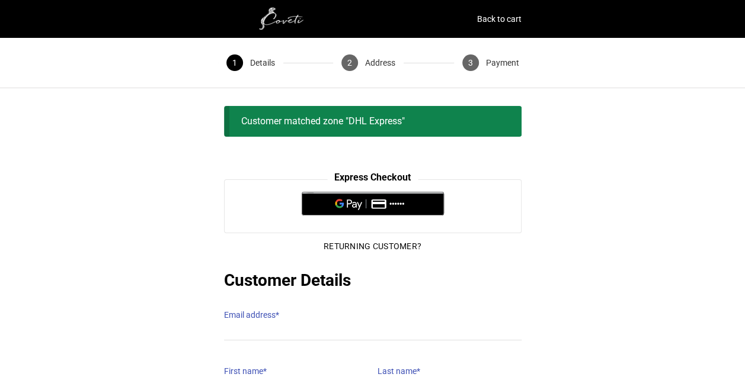 The height and width of the screenshot is (390, 745). Describe the element at coordinates (262, 63) in the screenshot. I see `span: Details` at that location.